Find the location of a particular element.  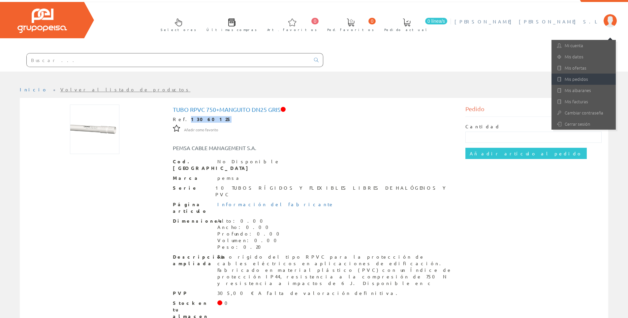

strong: 13060125 is located at coordinates (211, 119).